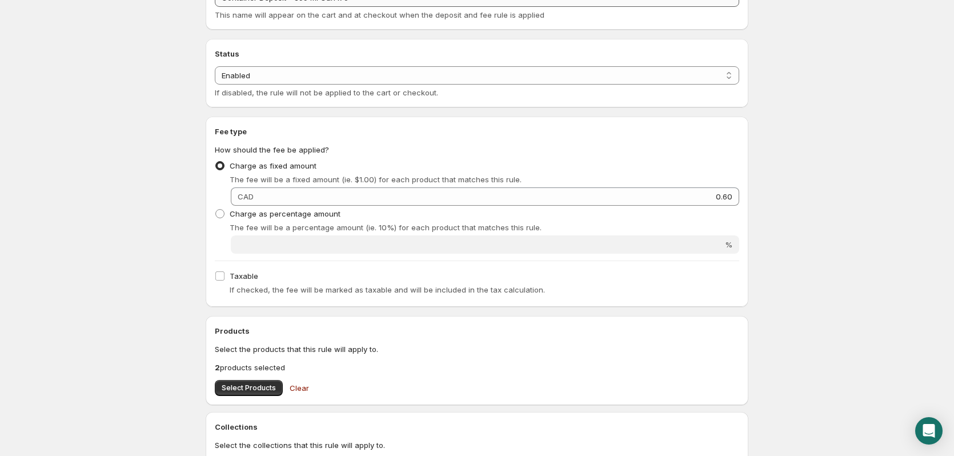 This screenshot has width=954, height=456. What do you see at coordinates (477, 368) in the screenshot?
I see `p: products selected` at bounding box center [477, 368].